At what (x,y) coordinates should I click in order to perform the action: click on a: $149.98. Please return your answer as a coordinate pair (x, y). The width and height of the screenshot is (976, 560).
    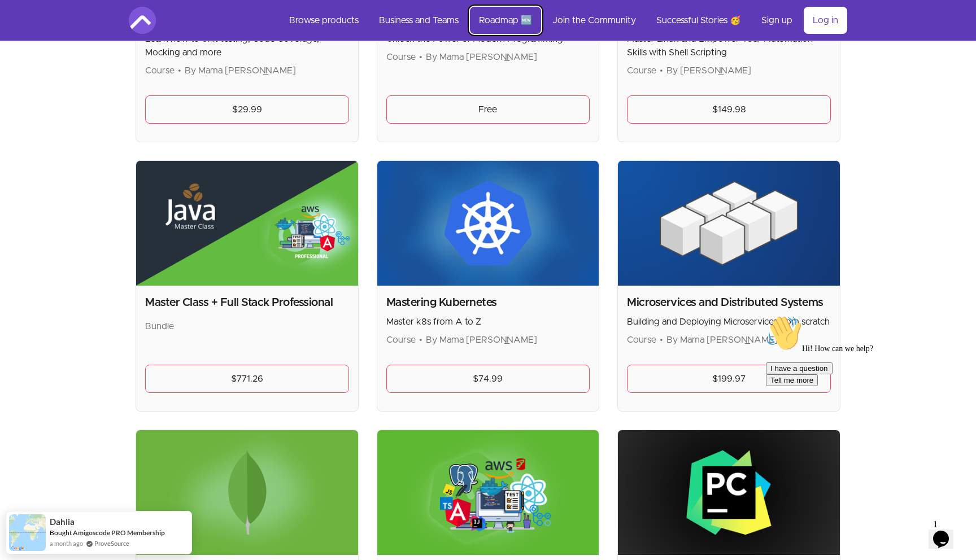
    Looking at the image, I should click on (728, 110).